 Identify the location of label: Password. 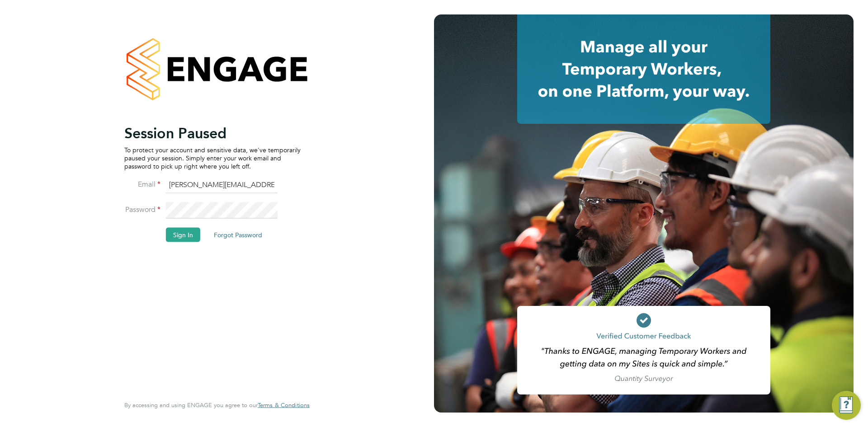
(143, 209).